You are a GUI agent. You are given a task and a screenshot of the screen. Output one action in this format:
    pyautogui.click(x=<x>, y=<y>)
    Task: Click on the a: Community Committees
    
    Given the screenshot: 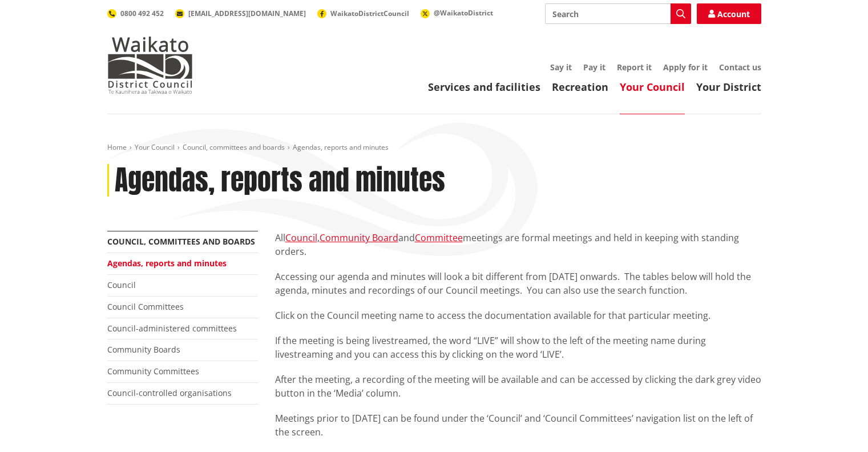 What is the action you would take?
    pyautogui.click(x=153, y=371)
    